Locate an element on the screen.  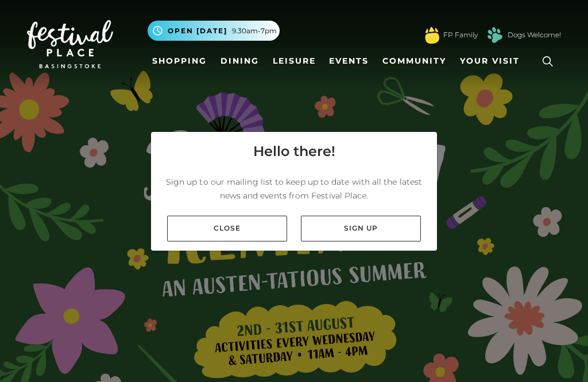
a: Sign up is located at coordinates (360, 229).